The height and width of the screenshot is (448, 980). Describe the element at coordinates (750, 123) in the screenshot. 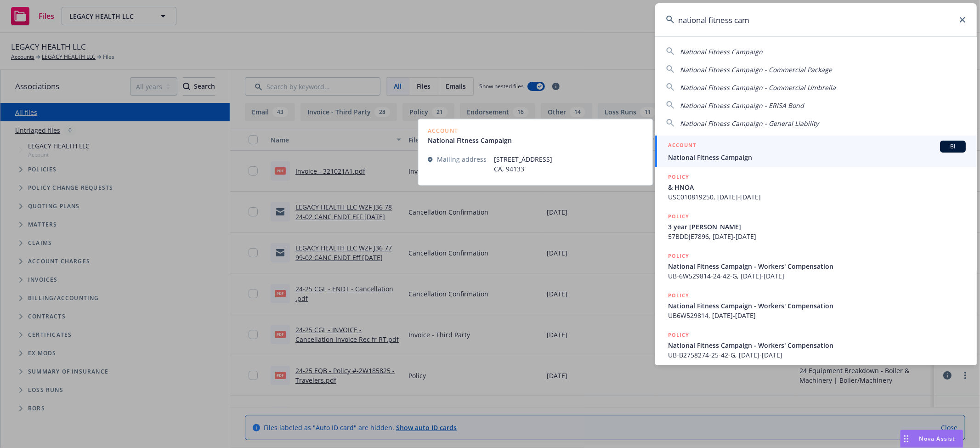

I see `span: National Fitness Campaign - General Liability` at that location.